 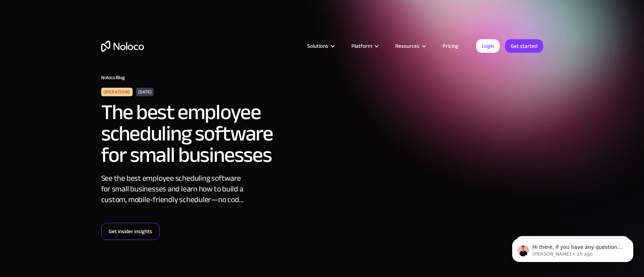 What do you see at coordinates (199, 134) in the screenshot?
I see `h2: The best employee scheduling software for small businesses` at bounding box center [199, 134].